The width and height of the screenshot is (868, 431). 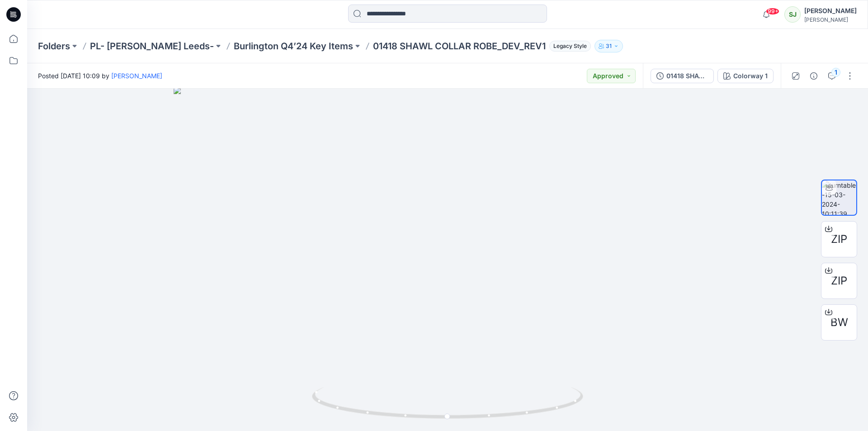 I want to click on div: 1, so click(x=835, y=73).